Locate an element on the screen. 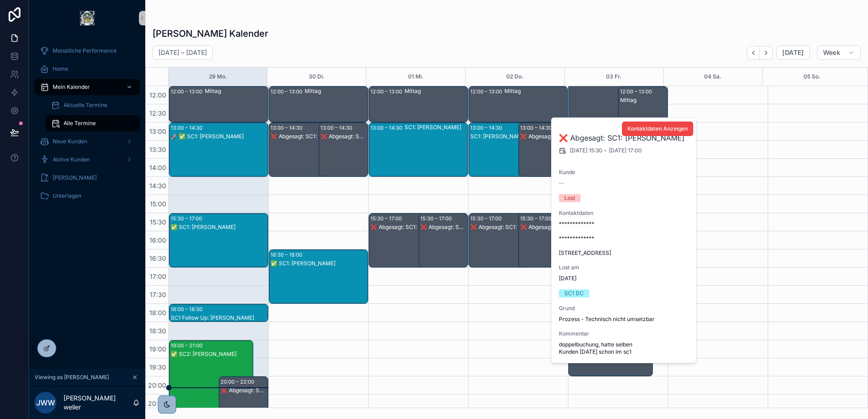 The image size is (868, 419). div: 04 Sa. is located at coordinates (713, 77).